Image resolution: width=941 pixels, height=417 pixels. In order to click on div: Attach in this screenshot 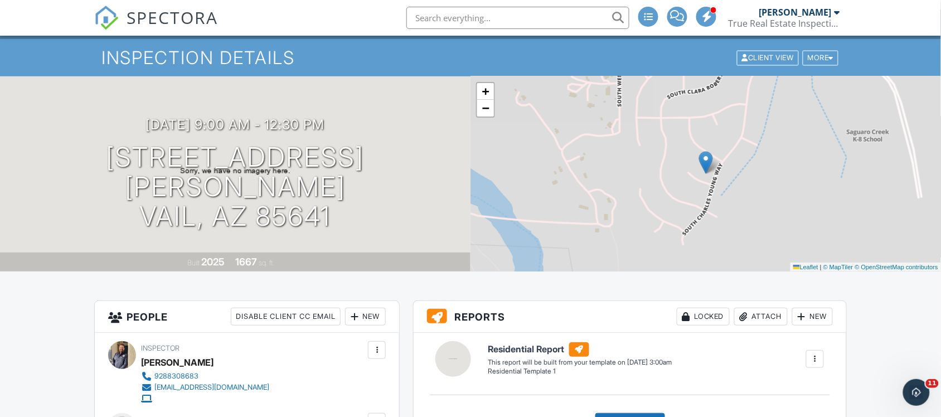, I will do `click(761, 317)`.